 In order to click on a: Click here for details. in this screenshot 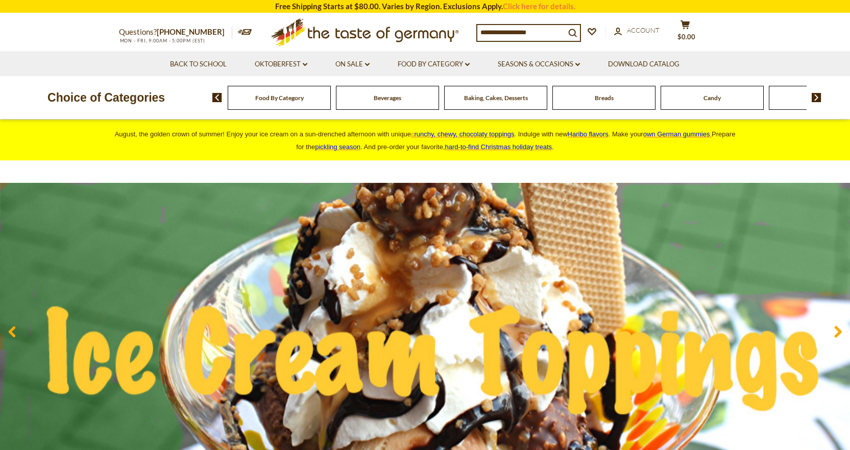, I will do `click(539, 6)`.